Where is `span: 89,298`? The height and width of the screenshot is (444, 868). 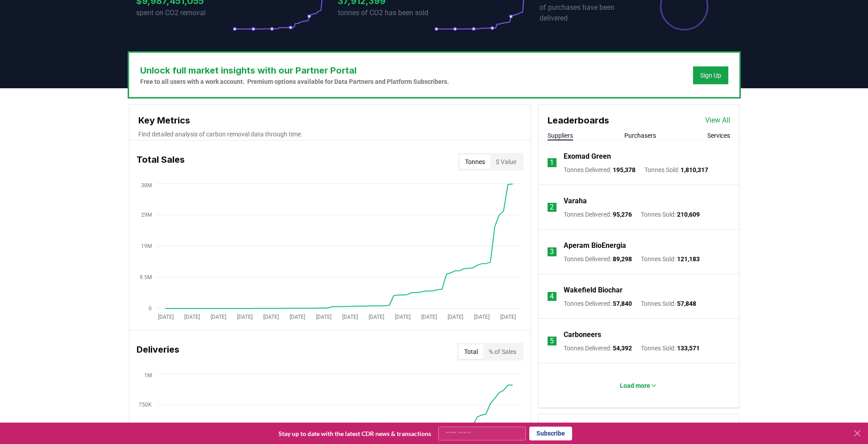 span: 89,298 is located at coordinates (622, 259).